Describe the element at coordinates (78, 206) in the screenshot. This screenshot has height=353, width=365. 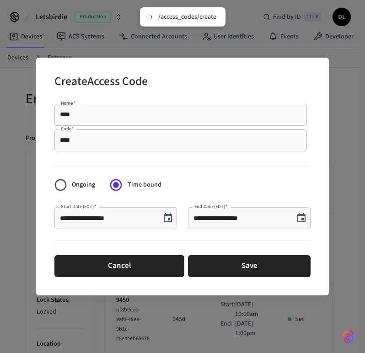
I see `label: Start Date (EDT)` at that location.